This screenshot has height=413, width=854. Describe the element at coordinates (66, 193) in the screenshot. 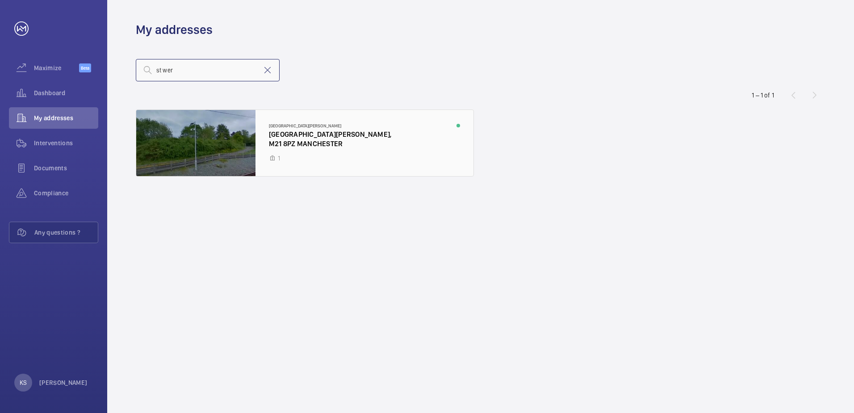

I see `span: Compliance` at that location.